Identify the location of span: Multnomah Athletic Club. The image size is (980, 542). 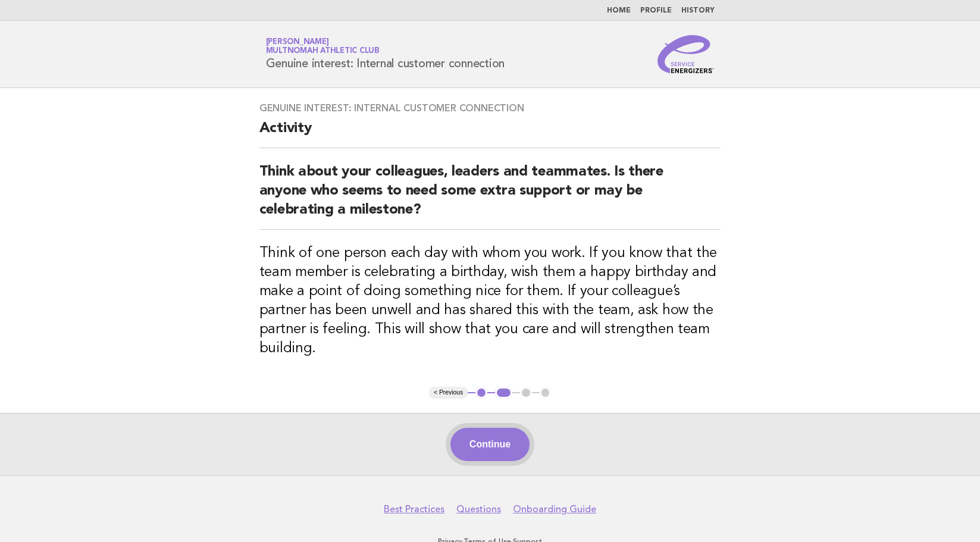
(322, 51).